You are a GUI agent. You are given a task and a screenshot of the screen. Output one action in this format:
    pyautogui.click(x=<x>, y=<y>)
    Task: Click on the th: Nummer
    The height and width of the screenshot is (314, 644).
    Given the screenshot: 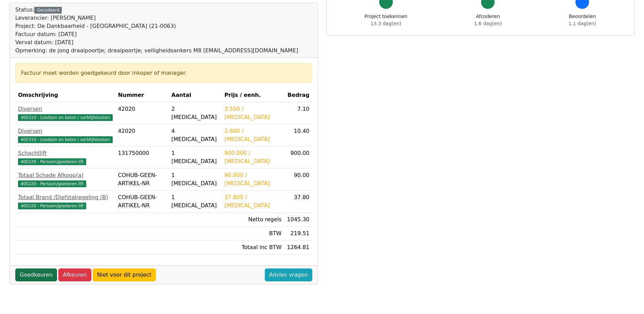 What is the action you would take?
    pyautogui.click(x=142, y=95)
    